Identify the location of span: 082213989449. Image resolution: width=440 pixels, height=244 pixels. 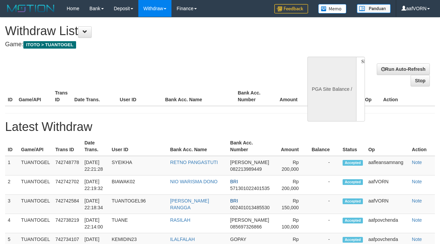
(246, 169).